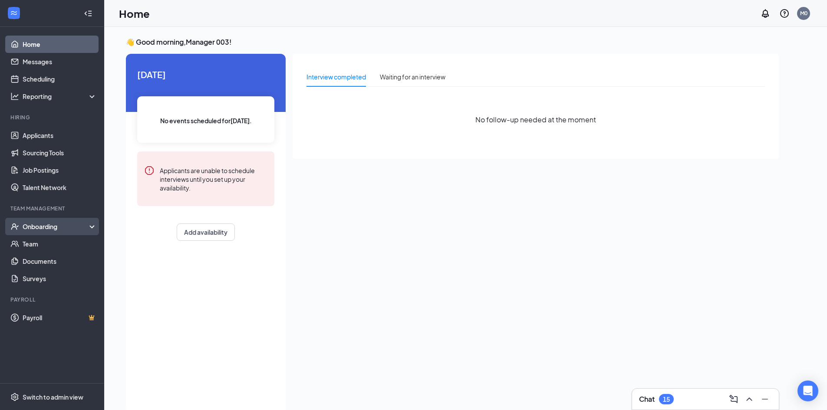 The width and height of the screenshot is (827, 410). What do you see at coordinates (59, 44) in the screenshot?
I see `a: Home` at bounding box center [59, 44].